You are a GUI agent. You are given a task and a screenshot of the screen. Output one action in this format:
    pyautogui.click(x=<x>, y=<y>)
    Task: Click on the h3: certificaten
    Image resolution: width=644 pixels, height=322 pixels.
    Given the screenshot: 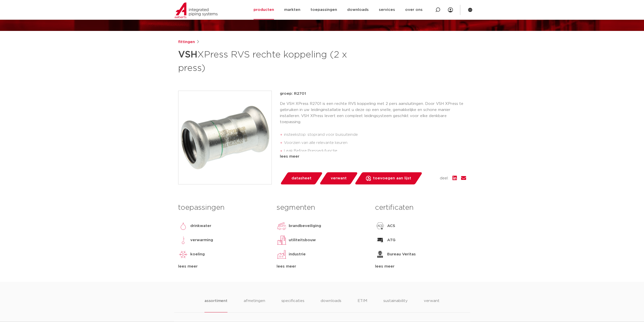 What is the action you would take?
    pyautogui.click(x=420, y=208)
    